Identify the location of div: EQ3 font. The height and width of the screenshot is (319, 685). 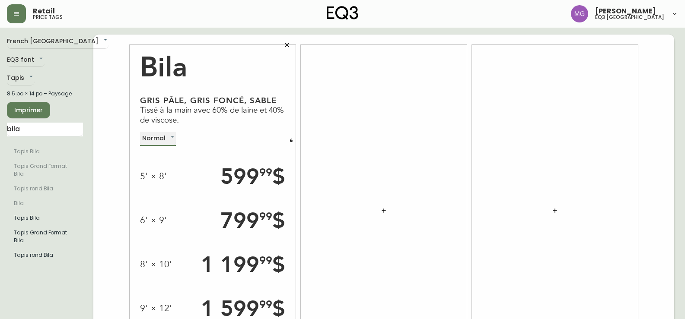
(25, 60).